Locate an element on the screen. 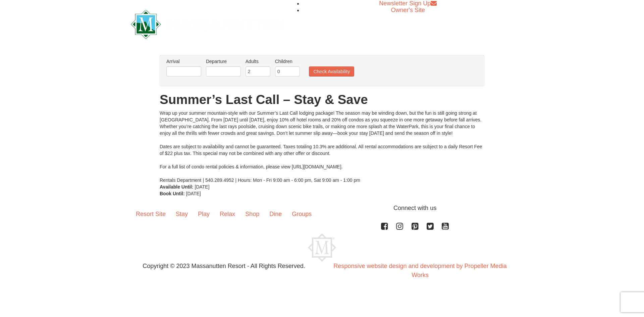 This screenshot has width=644, height=317. a: Shop is located at coordinates (252, 214).